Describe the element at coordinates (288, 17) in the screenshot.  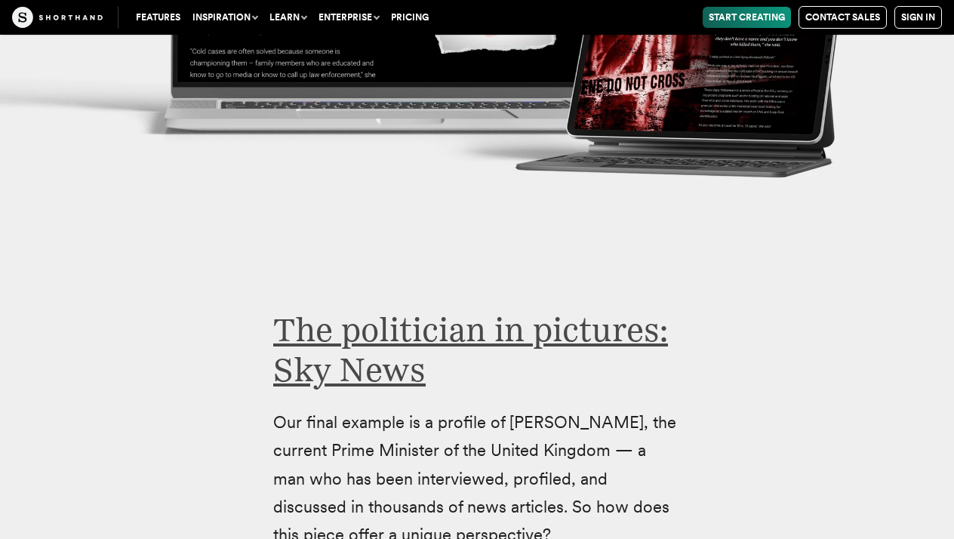
I see `button: Learn` at that location.